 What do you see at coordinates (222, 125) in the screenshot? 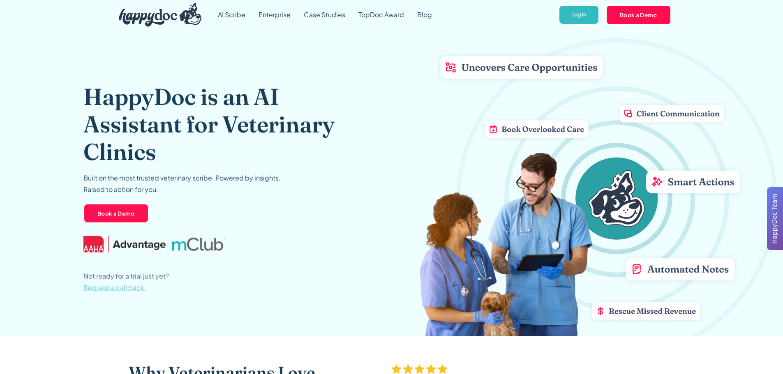
I see `h1: HappyDoc is an AI Assistant for Veterinary Clinics` at bounding box center [222, 125].